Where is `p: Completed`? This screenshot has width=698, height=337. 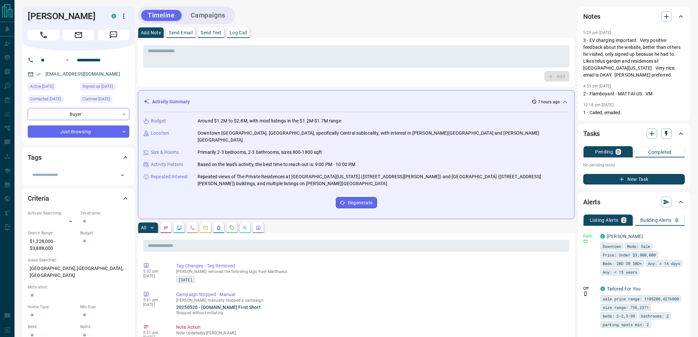 p: Completed is located at coordinates (660, 152).